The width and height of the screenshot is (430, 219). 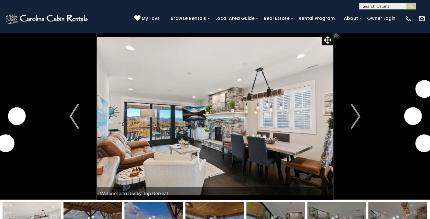 I want to click on a: My Favs, so click(x=148, y=19).